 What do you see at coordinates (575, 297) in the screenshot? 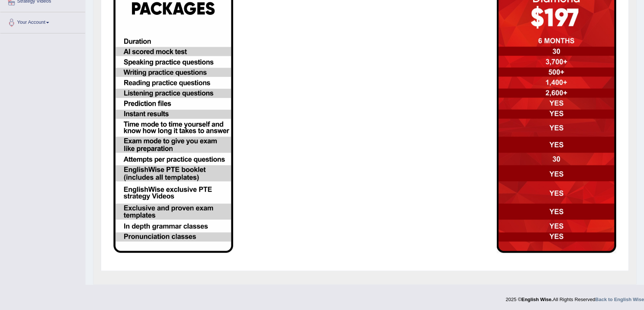
I see `div: 2025 © All Rights Reserved` at bounding box center [575, 297].